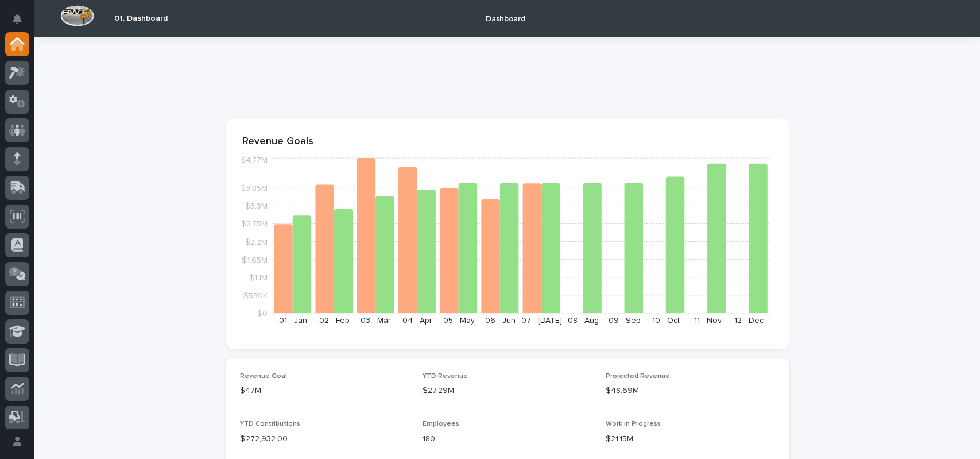 This screenshot has height=459, width=980. I want to click on span: Projected Revenue, so click(638, 376).